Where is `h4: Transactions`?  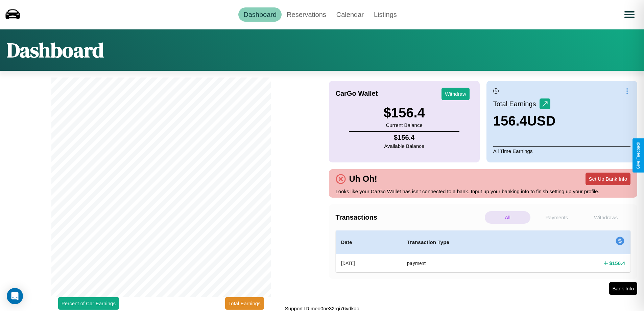
h4: Transactions is located at coordinates (409, 218).